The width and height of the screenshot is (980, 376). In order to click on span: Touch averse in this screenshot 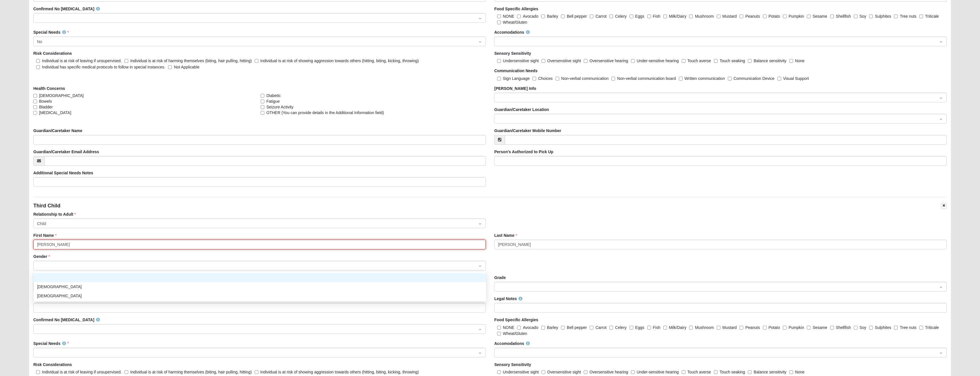, I will do `click(699, 61)`.